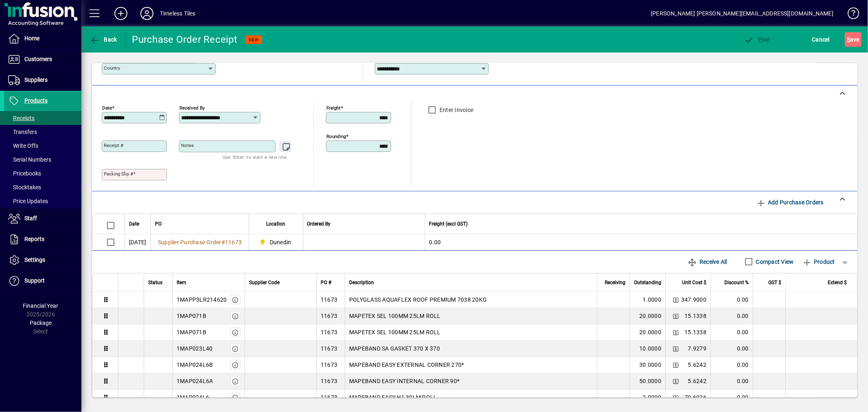 This screenshot has height=412, width=868. What do you see at coordinates (158, 224) in the screenshot?
I see `span: PO` at bounding box center [158, 224].